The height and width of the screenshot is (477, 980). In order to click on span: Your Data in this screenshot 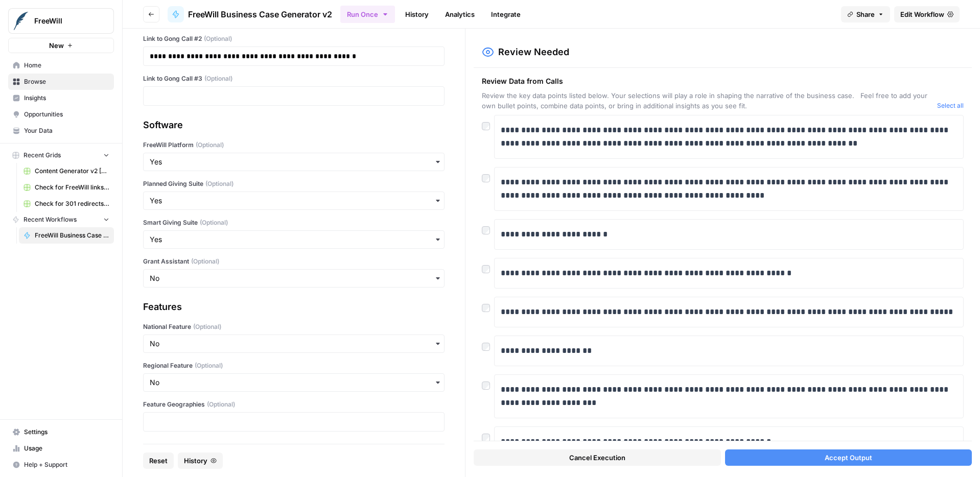, I will do `click(66, 131)`.